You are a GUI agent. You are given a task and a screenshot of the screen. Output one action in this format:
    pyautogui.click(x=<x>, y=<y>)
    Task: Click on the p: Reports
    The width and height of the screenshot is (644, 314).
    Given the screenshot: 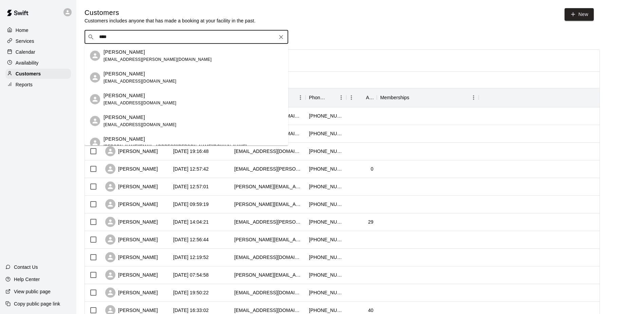 What is the action you would take?
    pyautogui.click(x=24, y=84)
    